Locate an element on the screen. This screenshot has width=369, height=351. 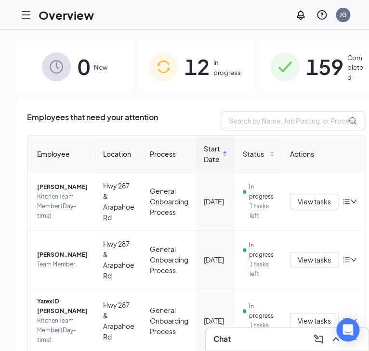
span: 159 is located at coordinates (324, 66).